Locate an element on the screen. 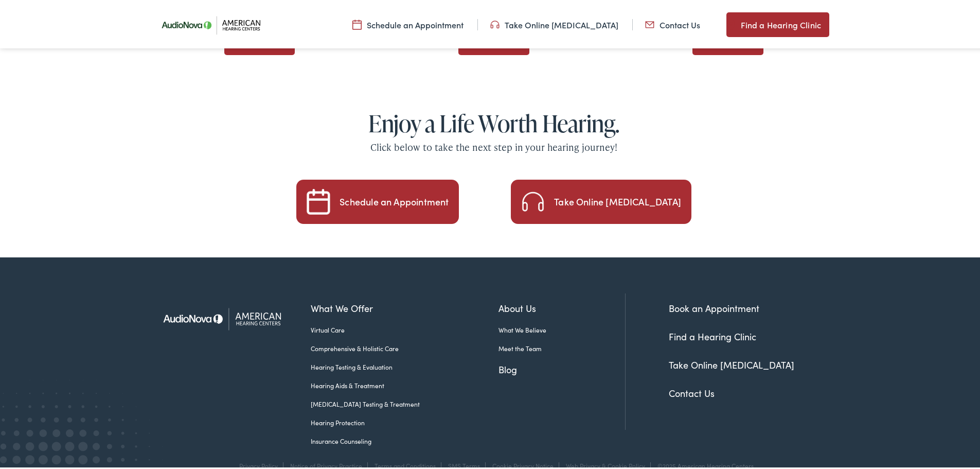 The width and height of the screenshot is (980, 469). a: Virtual Care is located at coordinates (404, 327).